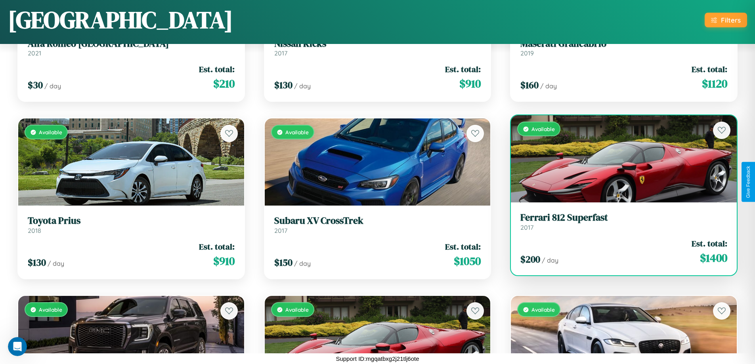  Describe the element at coordinates (283, 262) in the screenshot. I see `span: $ 150` at that location.